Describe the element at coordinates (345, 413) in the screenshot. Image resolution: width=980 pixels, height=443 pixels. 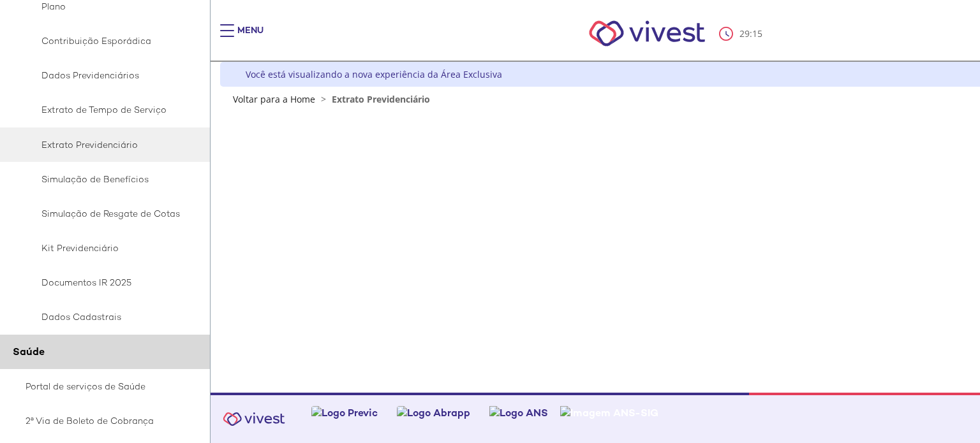
I see `img: Logo Previc` at that location.